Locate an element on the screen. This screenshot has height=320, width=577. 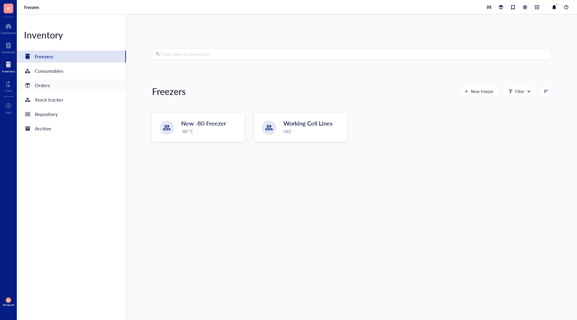
div: Orders is located at coordinates (42, 85).